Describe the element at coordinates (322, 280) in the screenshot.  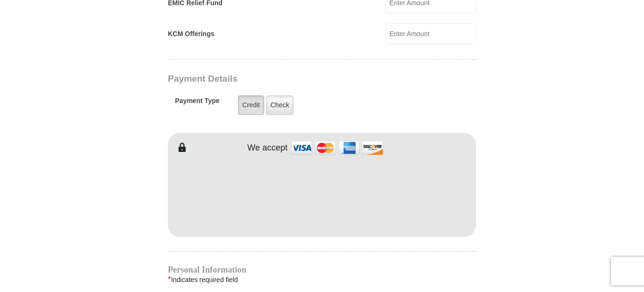
I see `div: Indicates required field` at that location.